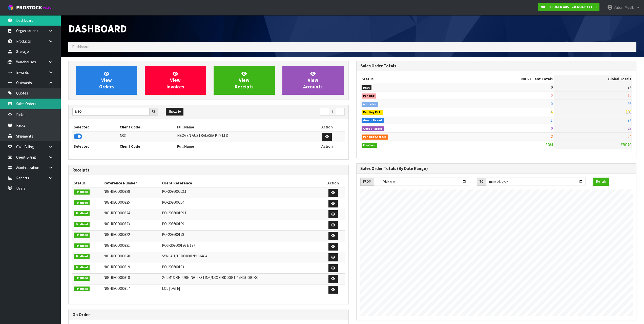 The height and width of the screenshot is (324, 644). I want to click on small: WMS, so click(47, 8).